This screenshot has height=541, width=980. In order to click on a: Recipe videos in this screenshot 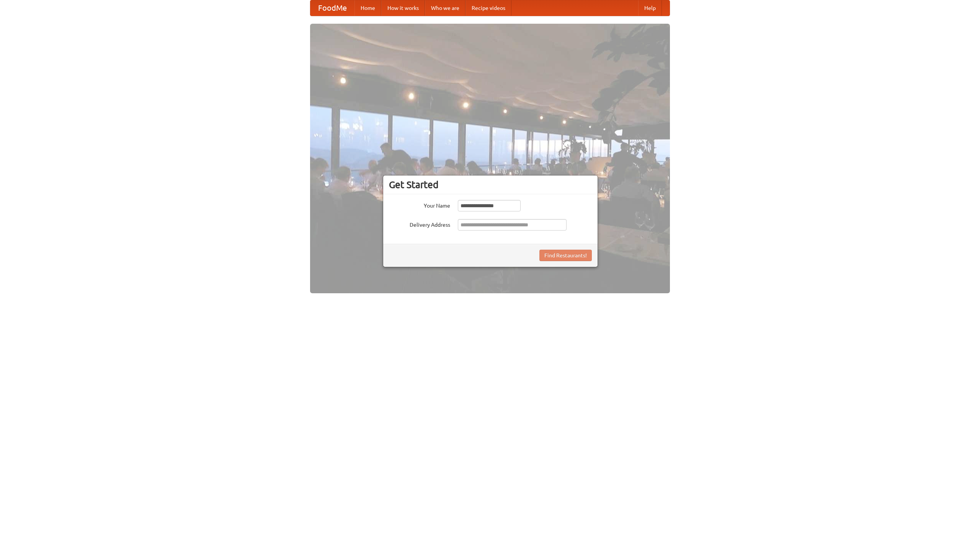, I will do `click(489, 8)`.